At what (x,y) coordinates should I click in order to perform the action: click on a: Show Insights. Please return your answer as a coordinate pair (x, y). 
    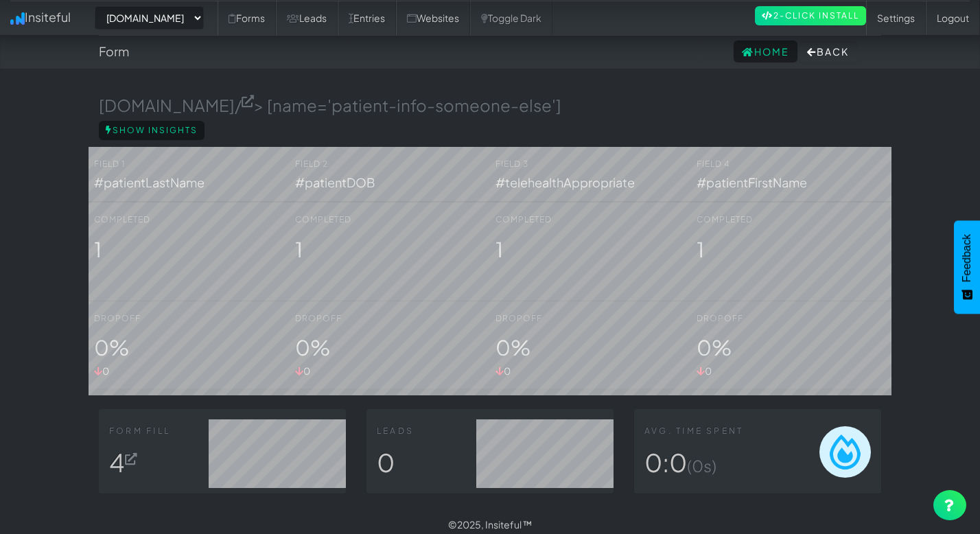
    Looking at the image, I should click on (152, 131).